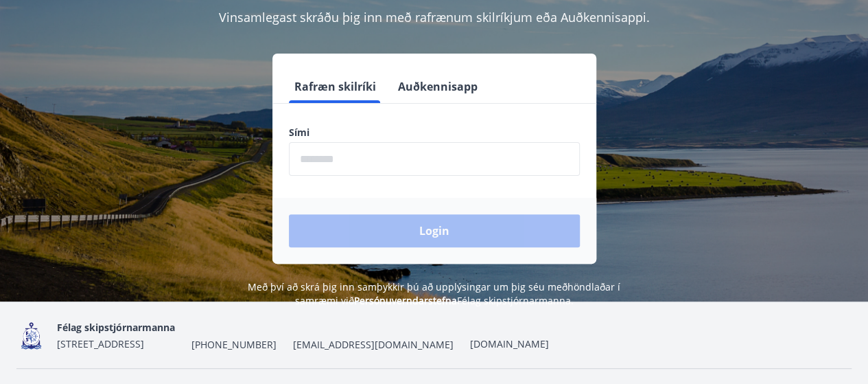 The image size is (868, 384). I want to click on button: Rafræn skilríki, so click(335, 86).